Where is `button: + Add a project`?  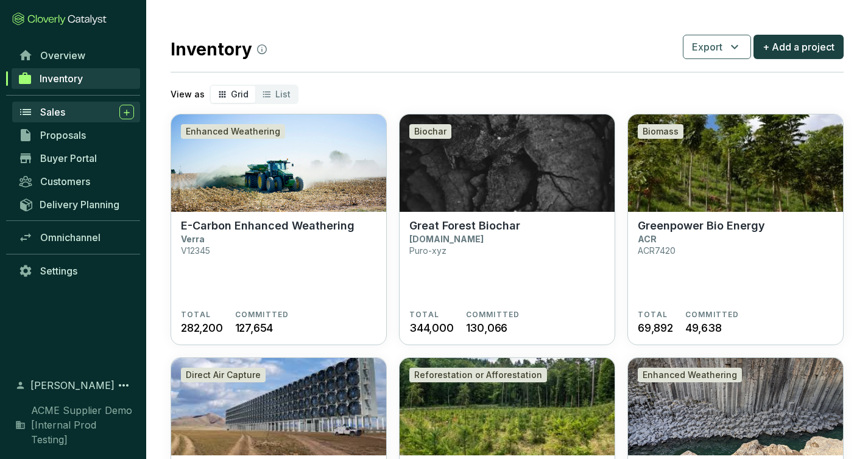
button: + Add a project is located at coordinates (798, 47).